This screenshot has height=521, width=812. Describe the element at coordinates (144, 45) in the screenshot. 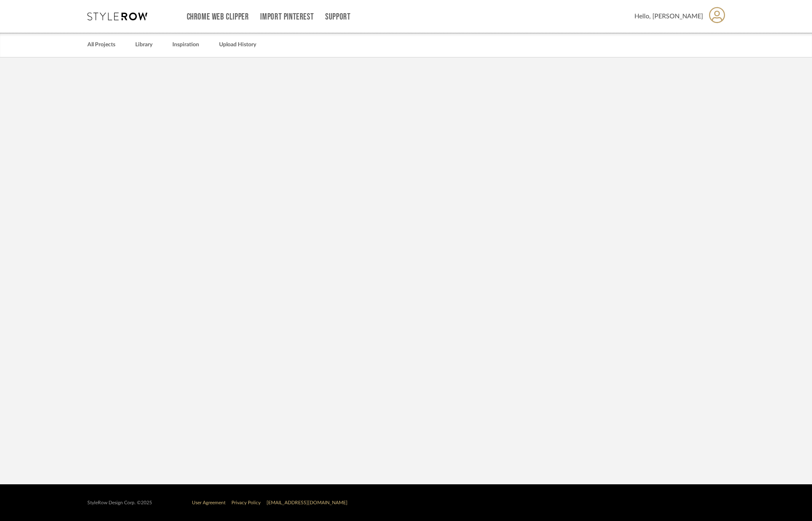

I see `a: Library` at that location.